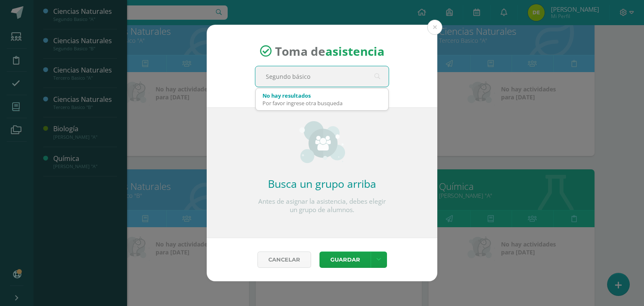 The image size is (644, 306). What do you see at coordinates (322, 76) in the screenshot?
I see `input: Busca un grado o sección aquí...` at bounding box center [322, 76].